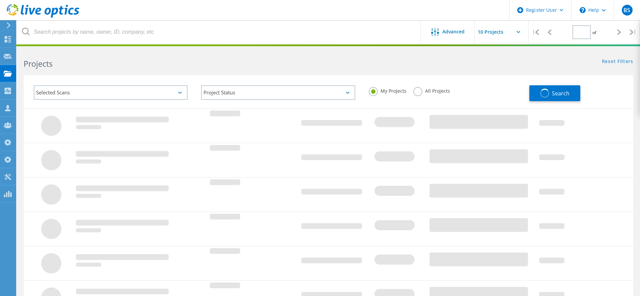 The height and width of the screenshot is (296, 640). Describe the element at coordinates (583, 10) in the screenshot. I see `svg: \n` at that location.